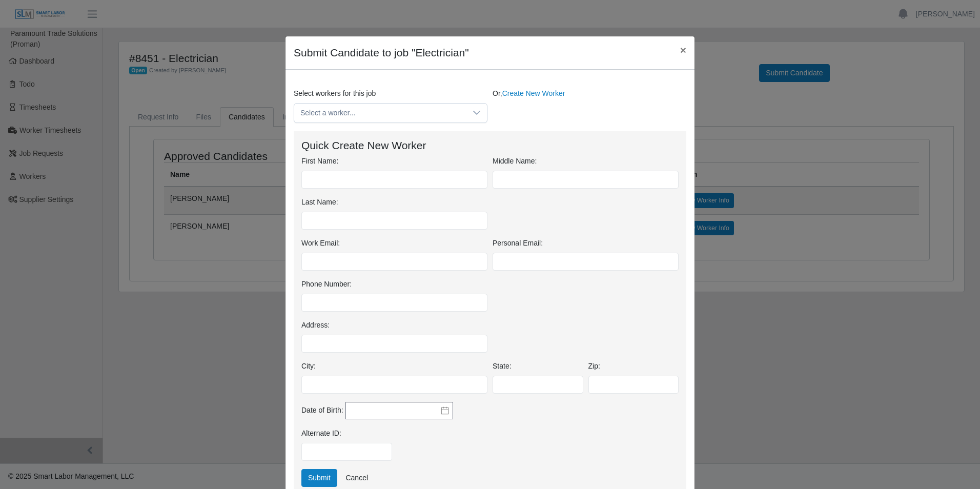  I want to click on button: Close, so click(683, 49).